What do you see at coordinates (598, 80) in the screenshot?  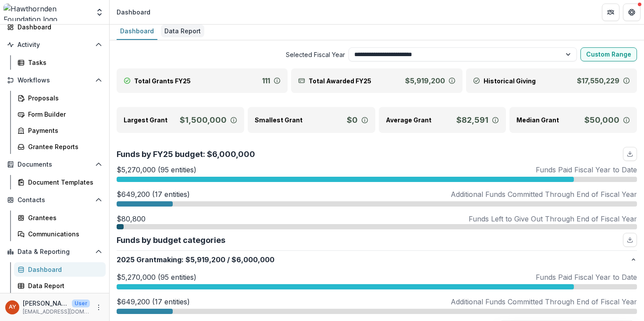 I see `p: $17,550,229` at bounding box center [598, 80].